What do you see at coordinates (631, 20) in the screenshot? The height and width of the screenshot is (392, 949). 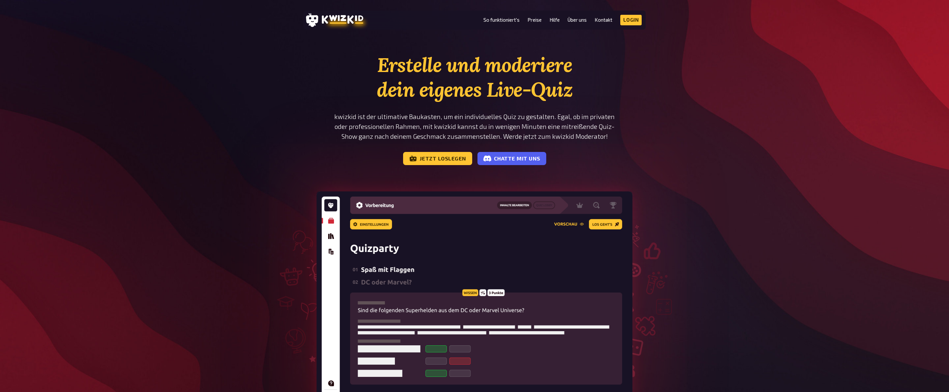 I see `a: Login` at bounding box center [631, 20].